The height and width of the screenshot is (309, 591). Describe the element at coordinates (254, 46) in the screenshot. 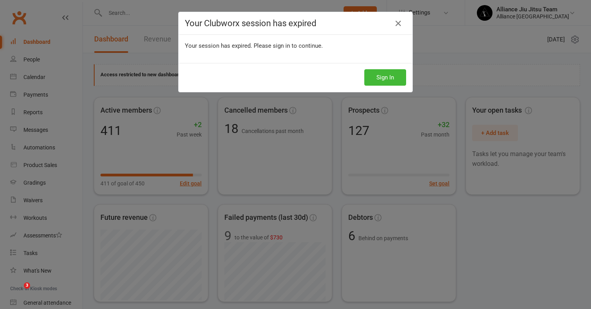

I see `span: Your session has expired. Please sign in to continue.` at that location.